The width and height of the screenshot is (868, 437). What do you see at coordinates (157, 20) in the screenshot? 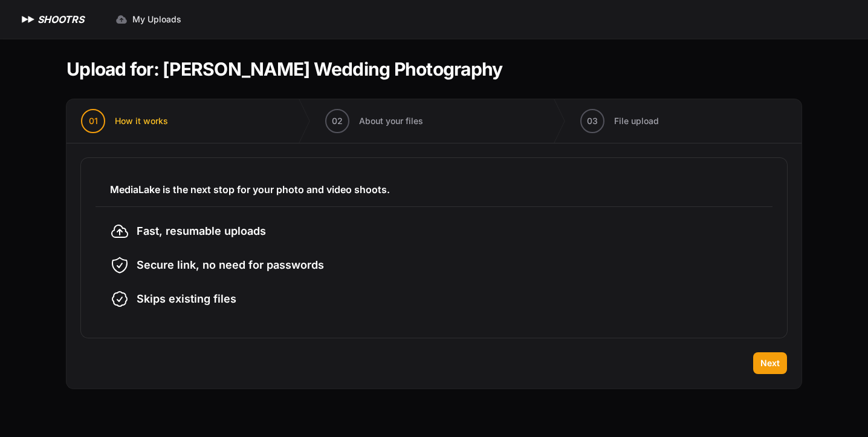
I see `span: My Uploads` at bounding box center [157, 20].